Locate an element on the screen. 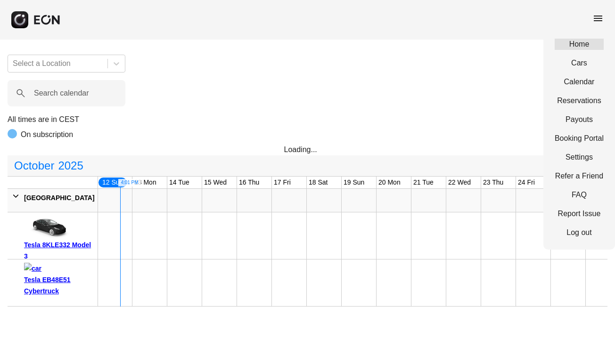  a: Settings is located at coordinates (580, 157).